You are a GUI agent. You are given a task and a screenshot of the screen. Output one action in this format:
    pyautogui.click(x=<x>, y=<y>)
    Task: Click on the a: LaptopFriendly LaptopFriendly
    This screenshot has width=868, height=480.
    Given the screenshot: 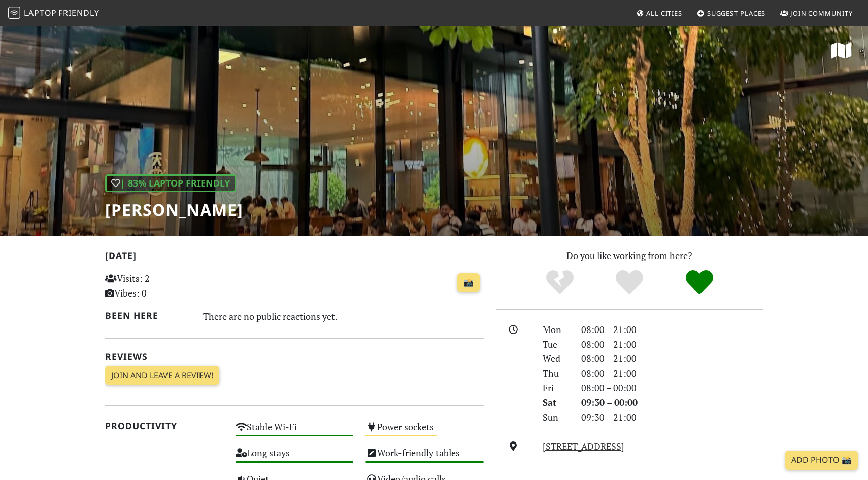 What is the action you would take?
    pyautogui.click(x=54, y=13)
    